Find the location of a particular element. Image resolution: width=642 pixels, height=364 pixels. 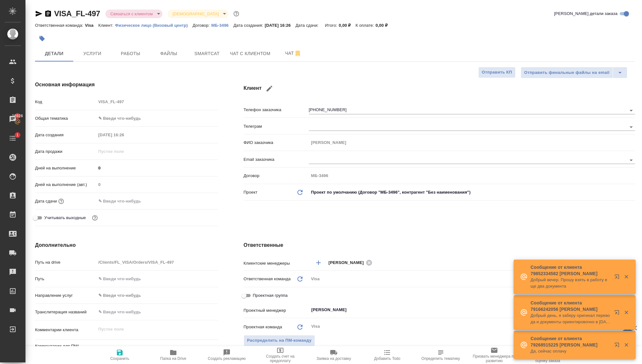

button: Папка на Drive is located at coordinates (173, 355).